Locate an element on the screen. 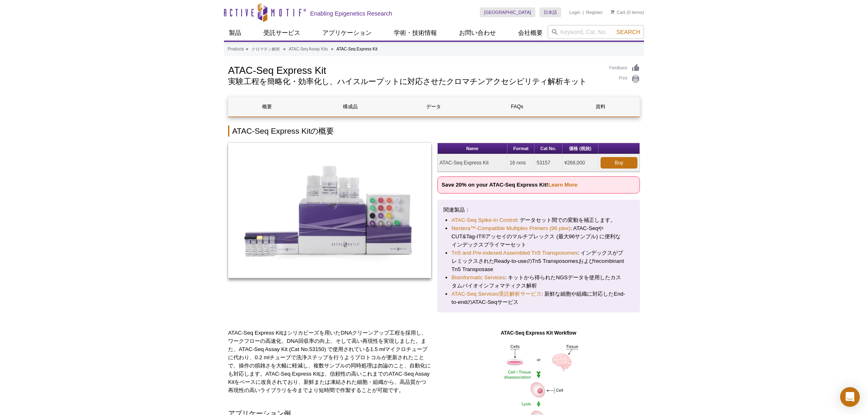 The height and width of the screenshot is (415, 868). a: Login is located at coordinates (575, 12).